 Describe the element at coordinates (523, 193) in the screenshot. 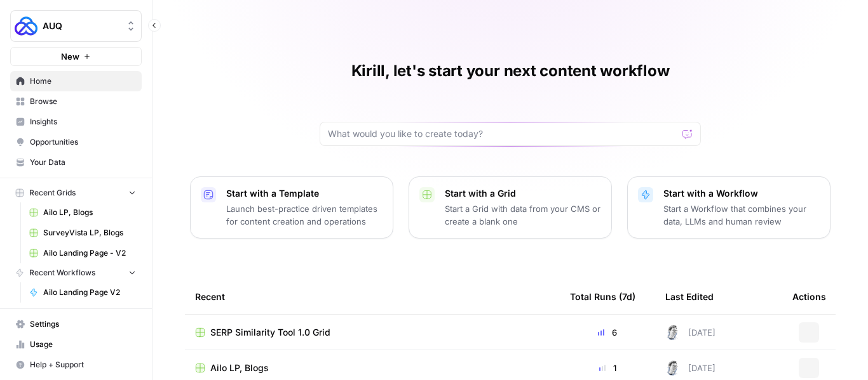

I see `p: Start with a Grid` at that location.